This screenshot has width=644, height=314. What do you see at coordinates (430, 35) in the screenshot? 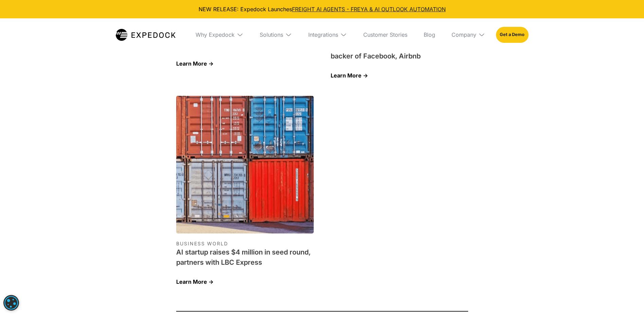
I see `a: Blog` at bounding box center [430, 35].